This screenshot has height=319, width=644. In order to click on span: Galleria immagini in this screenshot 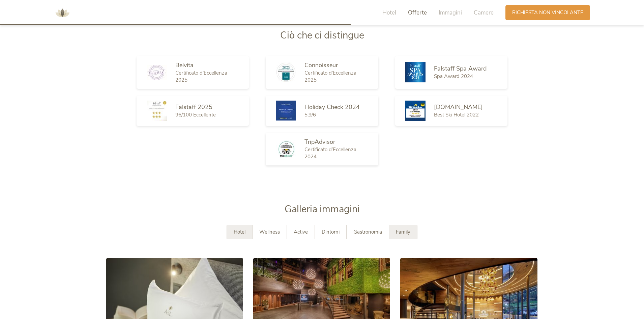, I will do `click(322, 208)`.